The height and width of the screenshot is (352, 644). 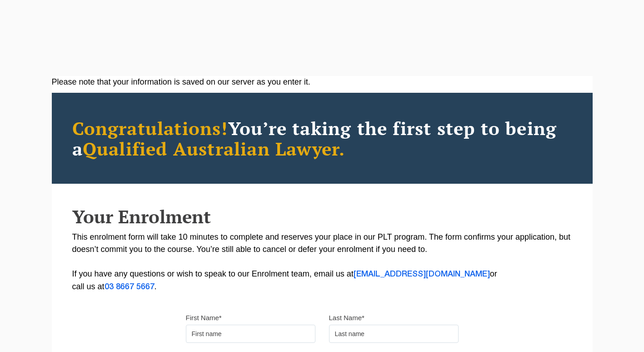 I want to click on input: Last name, so click(x=394, y=334).